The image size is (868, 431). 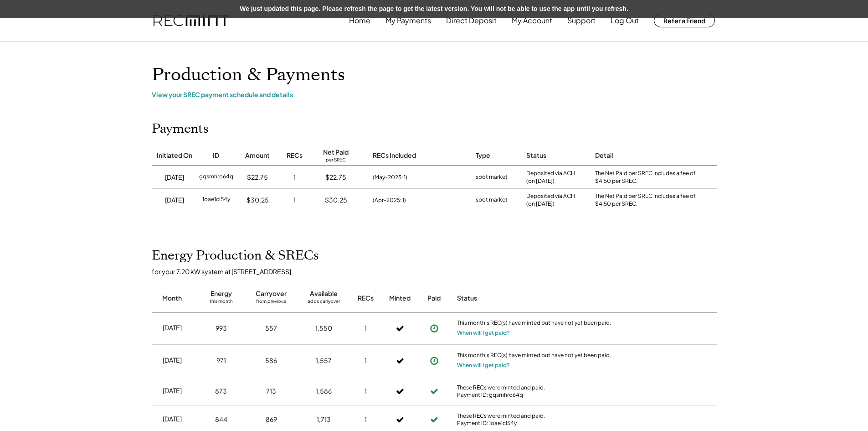 What do you see at coordinates (216, 156) in the screenshot?
I see `div: ID` at bounding box center [216, 156].